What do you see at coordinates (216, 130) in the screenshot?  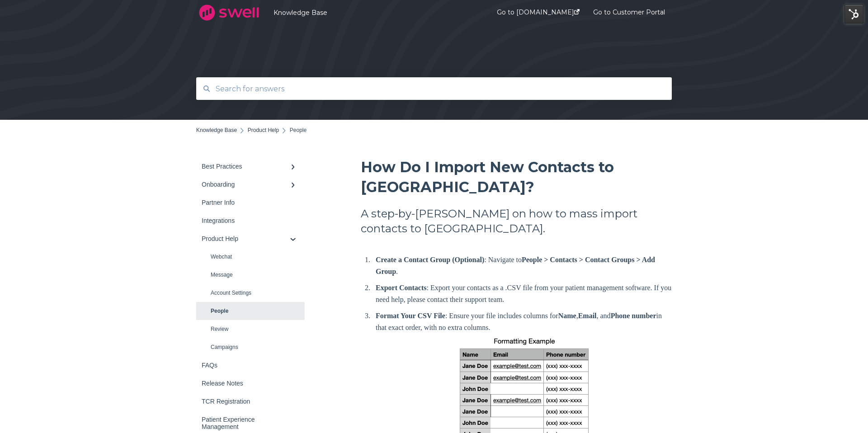 I see `span: Knowledge Base` at bounding box center [216, 130].